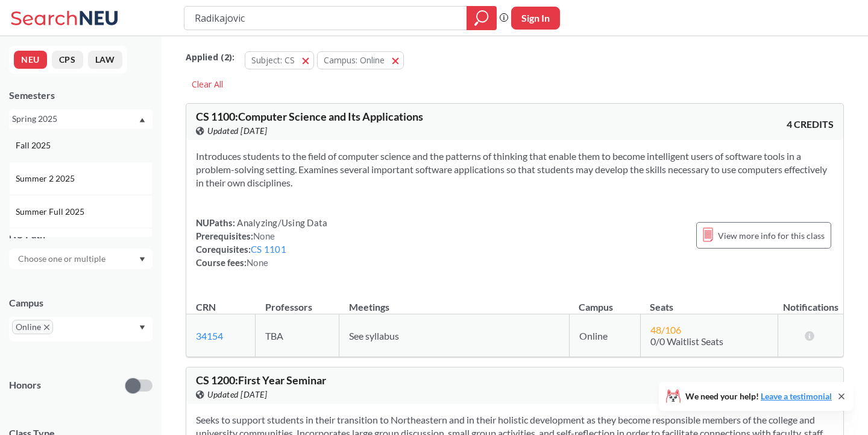  I want to click on th: Notifications, so click(810, 301).